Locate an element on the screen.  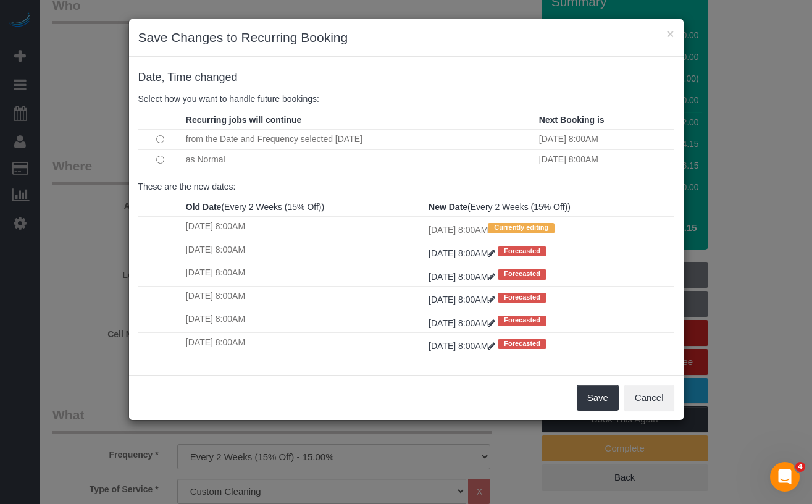
p: These are the new dates: is located at coordinates (407, 187).